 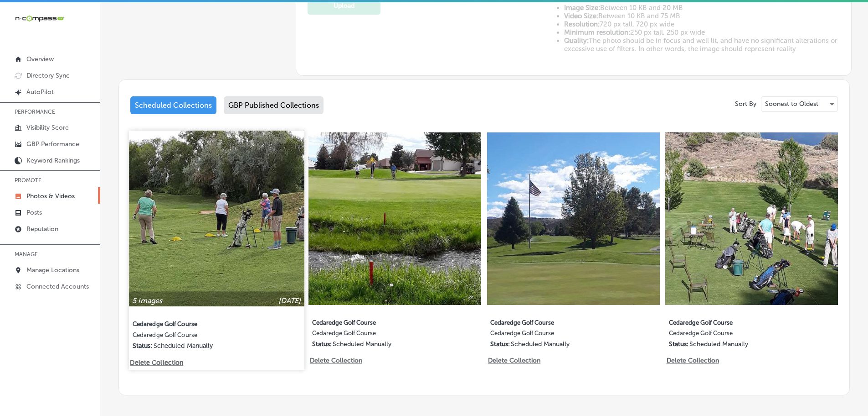 What do you see at coordinates (42, 228) in the screenshot?
I see `p: Reputation` at bounding box center [42, 228].